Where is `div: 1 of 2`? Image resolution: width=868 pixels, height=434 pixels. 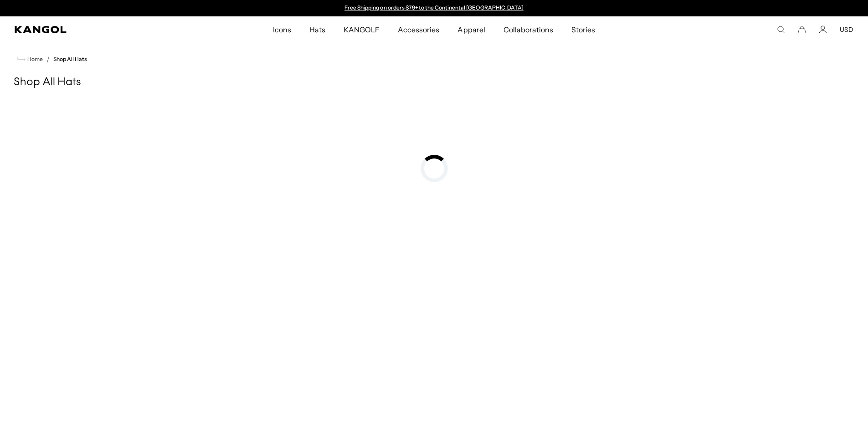
div: 1 of 2 is located at coordinates (434, 8).